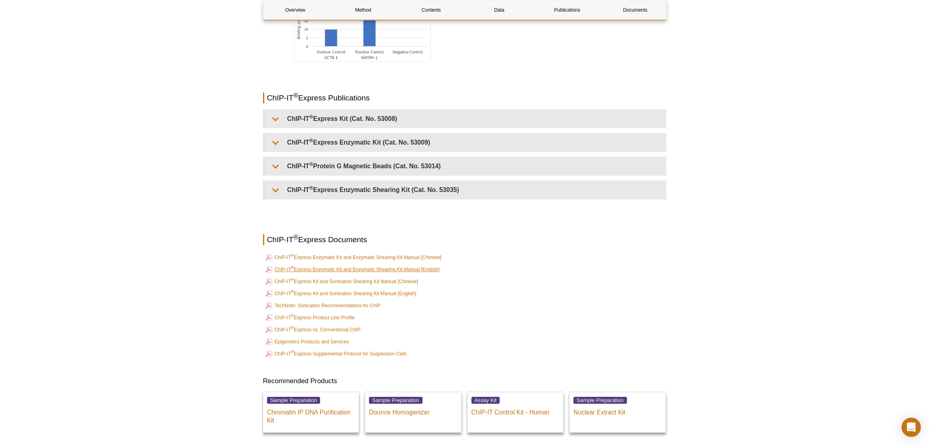 The width and height of the screenshot is (929, 445). I want to click on summary: ChIP-IT®Express Enzymatic Kit (Cat. No. 53009), so click(465, 142).